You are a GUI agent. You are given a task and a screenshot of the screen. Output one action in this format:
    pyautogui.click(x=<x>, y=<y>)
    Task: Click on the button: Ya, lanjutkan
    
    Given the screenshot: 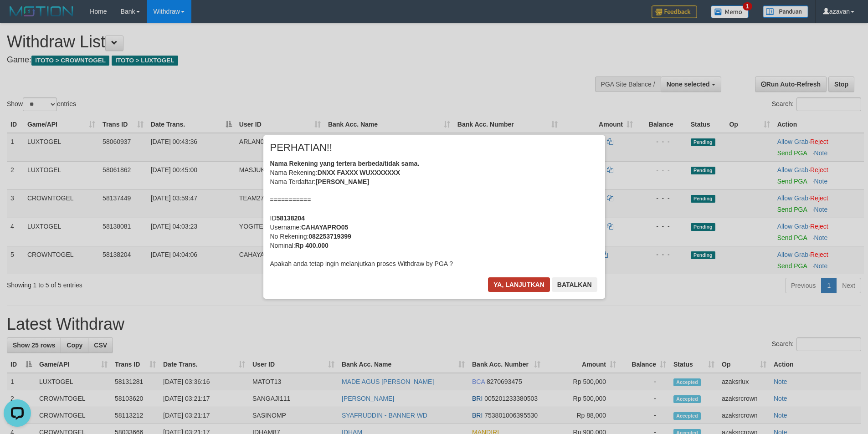 What is the action you would take?
    pyautogui.click(x=519, y=284)
    